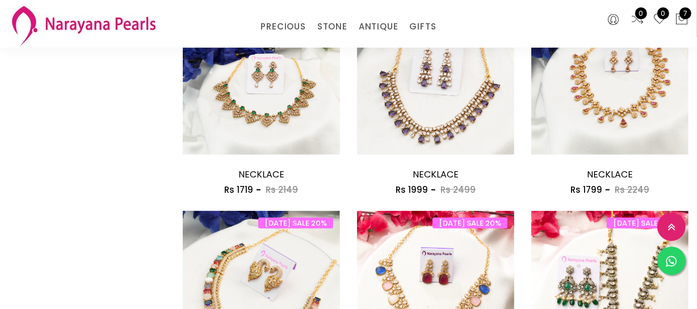 The height and width of the screenshot is (309, 697). What do you see at coordinates (411, 190) in the screenshot?
I see `span: Rs 1999` at bounding box center [411, 190].